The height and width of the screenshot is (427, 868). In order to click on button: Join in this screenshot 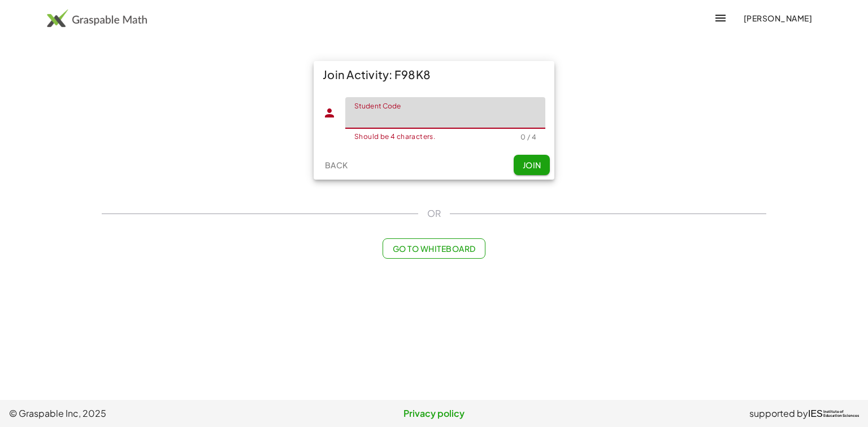, I will do `click(532, 165)`.